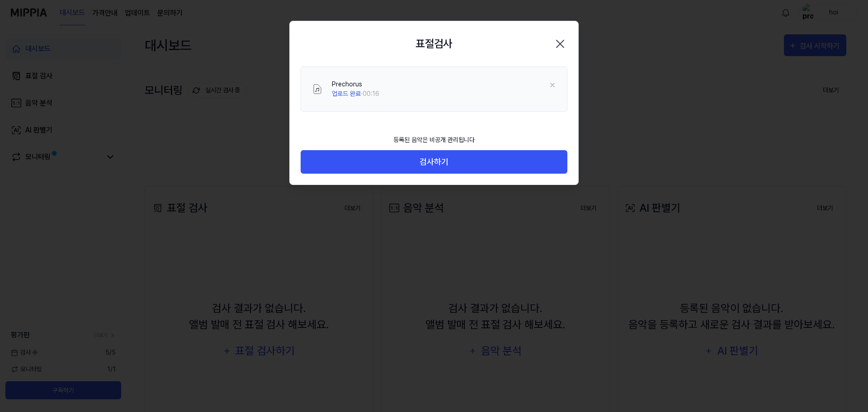 This screenshot has width=868, height=412. What do you see at coordinates (355, 94) in the screenshot?
I see `div: · 00:16` at bounding box center [355, 94].